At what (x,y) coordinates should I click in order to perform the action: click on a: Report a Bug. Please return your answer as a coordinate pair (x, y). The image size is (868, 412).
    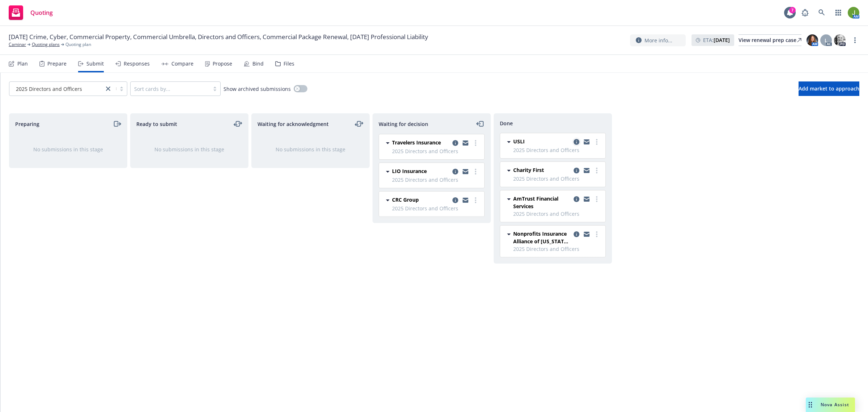
    Looking at the image, I should click on (805, 13).